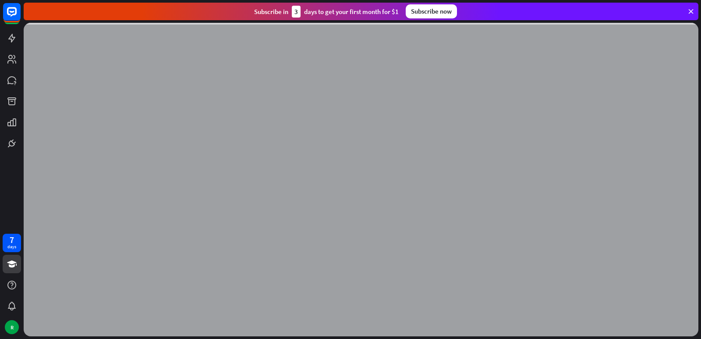  What do you see at coordinates (12, 240) in the screenshot?
I see `div: 7` at bounding box center [12, 240].